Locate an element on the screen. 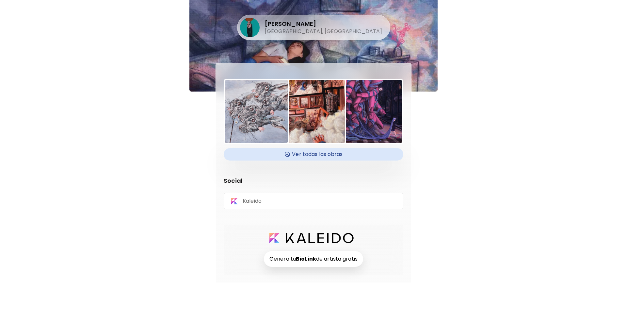  h6: Genera tu de artista gratis is located at coordinates (313, 259).